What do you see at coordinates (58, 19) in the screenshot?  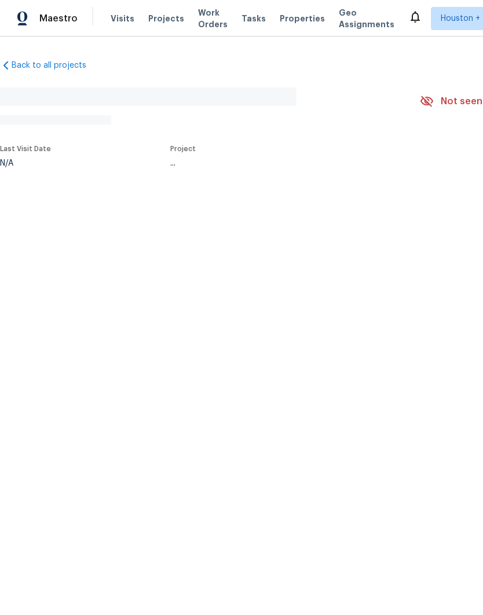 I see `span: Maestro` at bounding box center [58, 19].